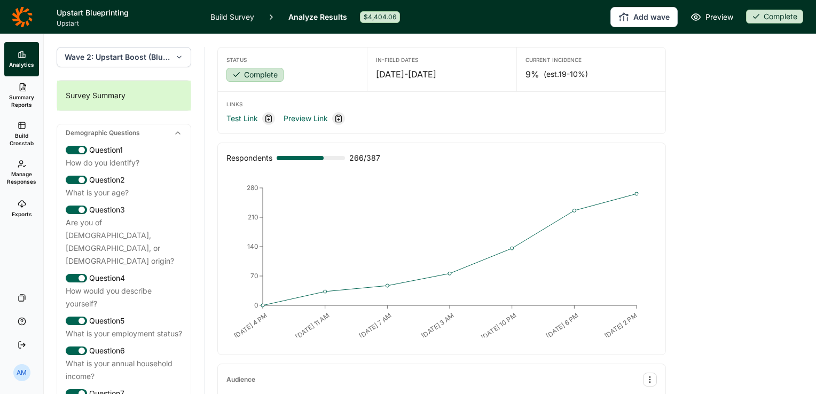 The width and height of the screenshot is (816, 394). What do you see at coordinates (712, 17) in the screenshot?
I see `a: Preview` at bounding box center [712, 17].